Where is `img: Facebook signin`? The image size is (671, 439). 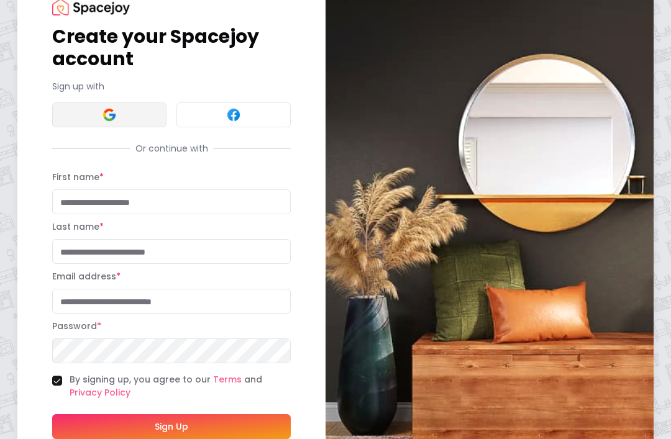 img: Facebook signin is located at coordinates (234, 115).